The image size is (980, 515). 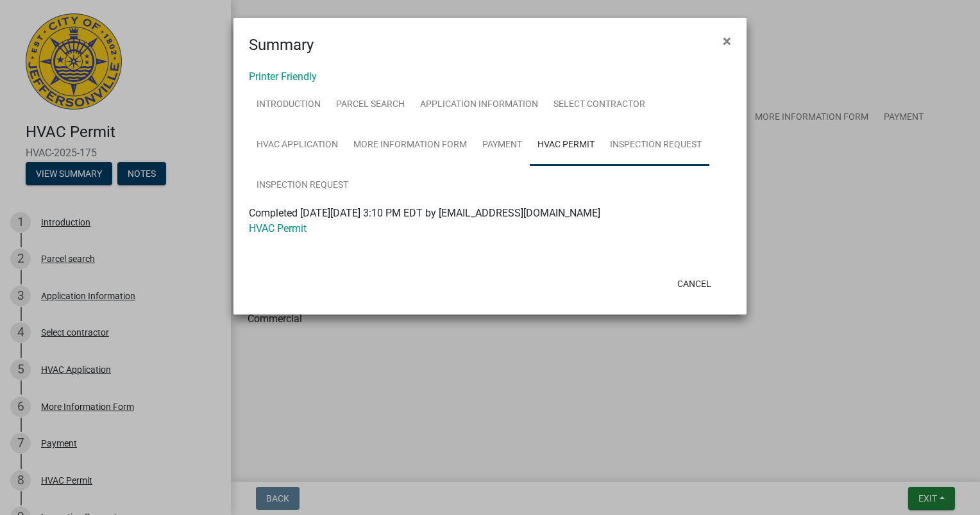 What do you see at coordinates (283, 77) in the screenshot?
I see `a: Printer Friendly` at bounding box center [283, 77].